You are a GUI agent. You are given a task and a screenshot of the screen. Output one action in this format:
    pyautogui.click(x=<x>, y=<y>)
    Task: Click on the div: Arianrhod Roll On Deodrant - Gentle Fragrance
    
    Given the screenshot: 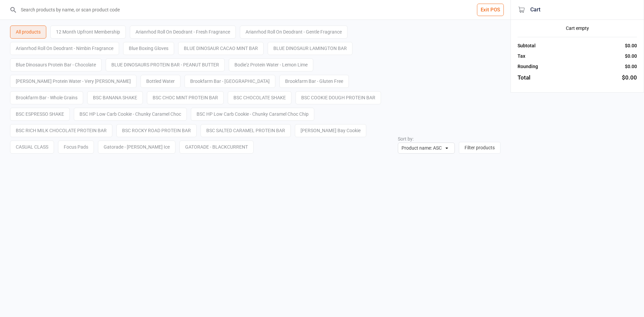 What is the action you would take?
    pyautogui.click(x=293, y=32)
    